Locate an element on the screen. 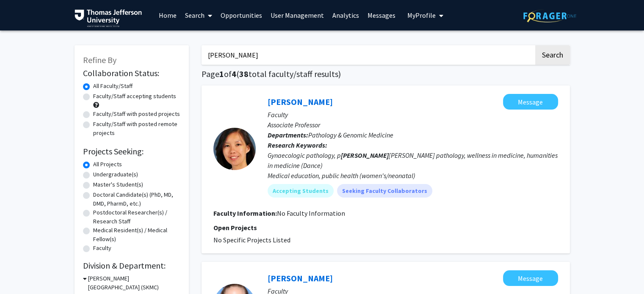  span: 4 is located at coordinates (234, 73).